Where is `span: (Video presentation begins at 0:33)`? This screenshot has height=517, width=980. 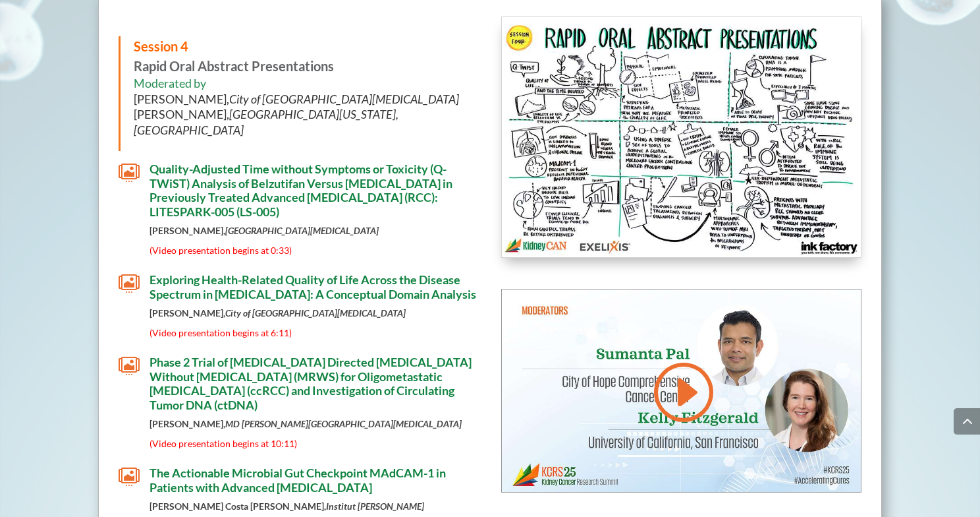
span: (Video presentation begins at 0:33) is located at coordinates (221, 250).